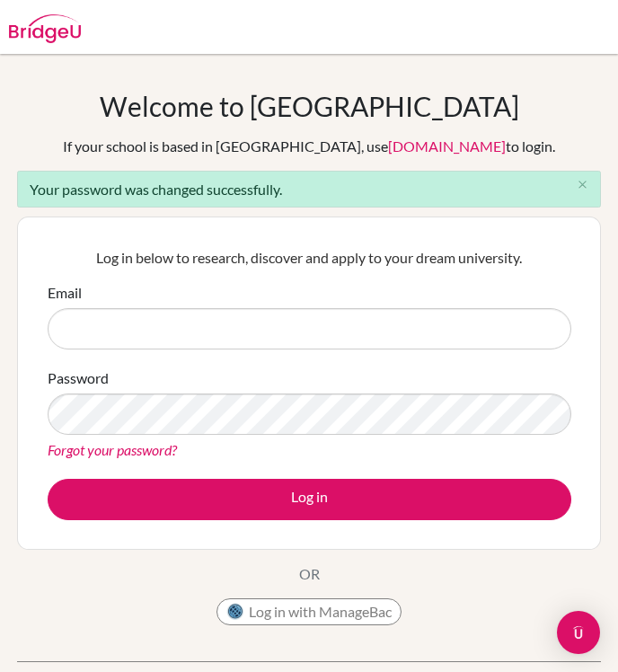  I want to click on img: Bridge-U, so click(45, 29).